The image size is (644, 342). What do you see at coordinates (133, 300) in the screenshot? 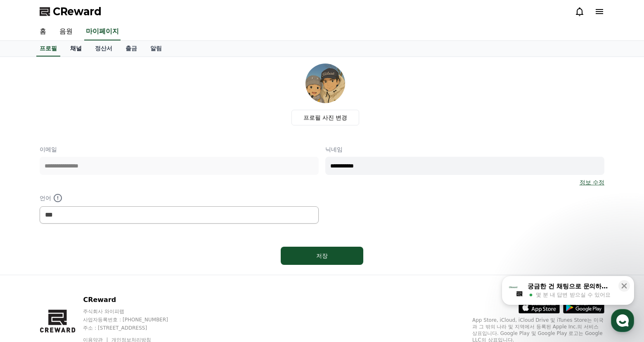
I see `p: CReward` at bounding box center [133, 300].